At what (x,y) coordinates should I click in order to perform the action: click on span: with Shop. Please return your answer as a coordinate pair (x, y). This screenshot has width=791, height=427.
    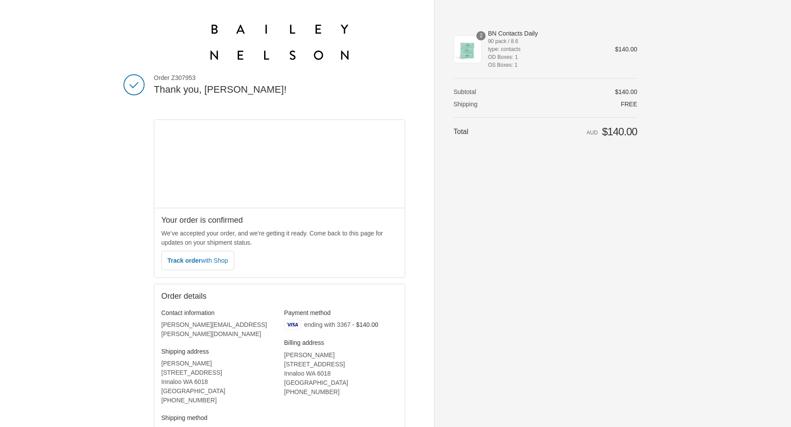
    Looking at the image, I should click on (214, 260).